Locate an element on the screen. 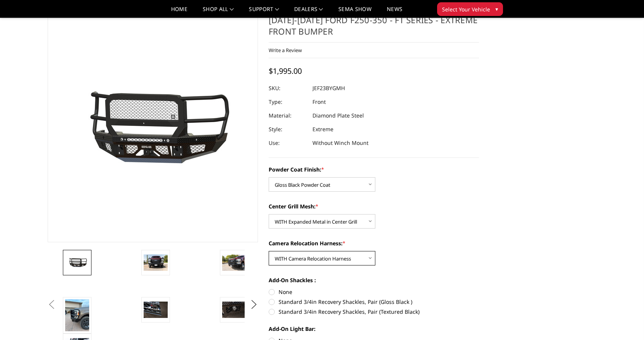  a: Dealers is located at coordinates (308, 12).